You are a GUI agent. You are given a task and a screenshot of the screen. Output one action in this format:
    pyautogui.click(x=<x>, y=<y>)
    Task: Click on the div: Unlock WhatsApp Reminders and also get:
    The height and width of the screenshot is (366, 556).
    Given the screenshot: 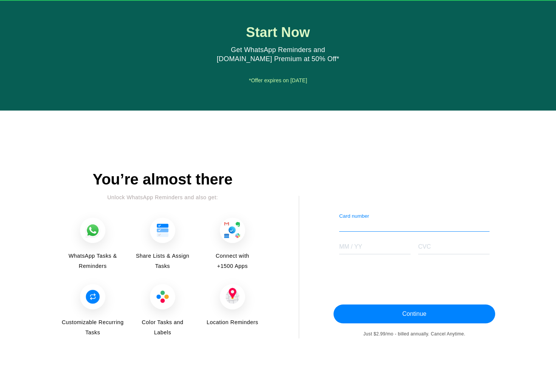 What is the action you would take?
    pyautogui.click(x=162, y=198)
    